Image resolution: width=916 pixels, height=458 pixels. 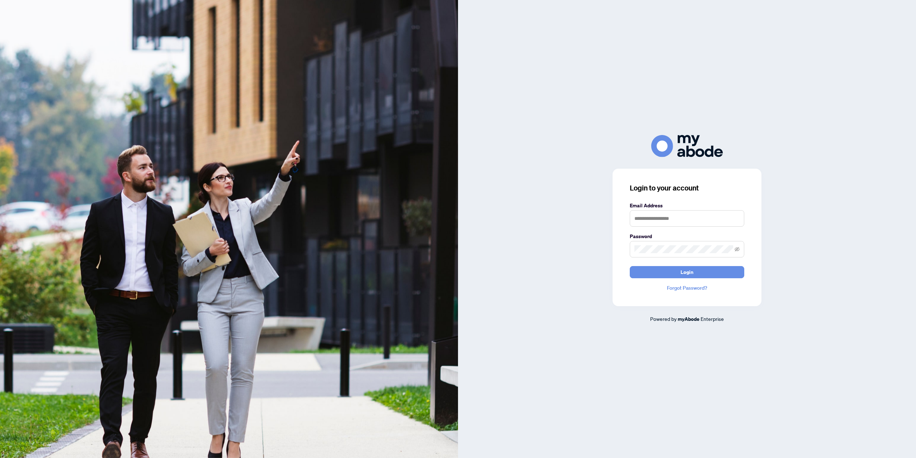 I want to click on span: Powered by, so click(x=663, y=318).